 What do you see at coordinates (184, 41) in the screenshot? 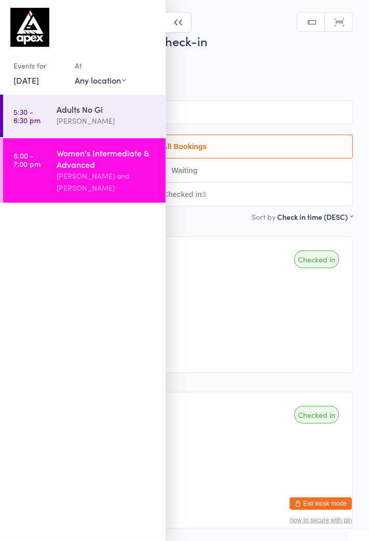
I see `h2: Women's Intermediate… Check-in` at bounding box center [184, 41].